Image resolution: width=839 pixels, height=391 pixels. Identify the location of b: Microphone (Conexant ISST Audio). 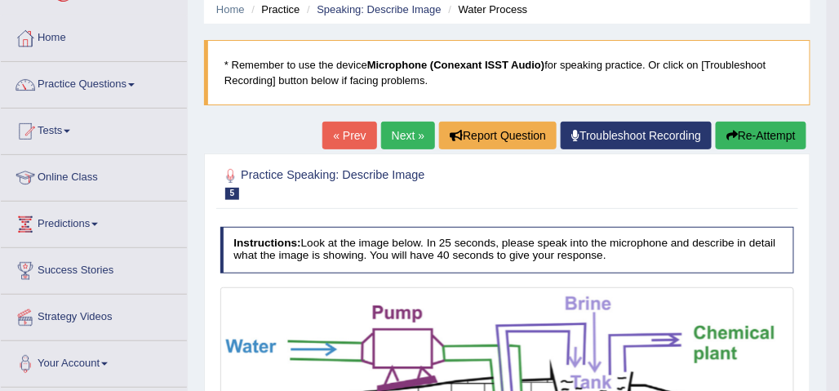
(456, 65).